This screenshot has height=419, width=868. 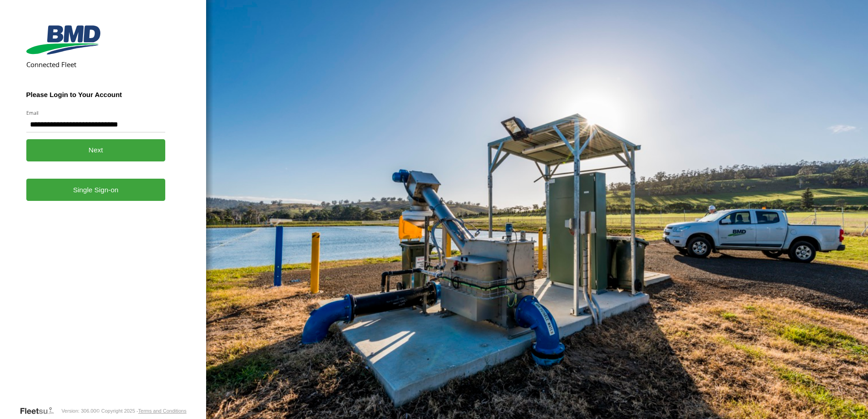 What do you see at coordinates (162, 411) in the screenshot?
I see `a: Terms and Conditions` at bounding box center [162, 411].